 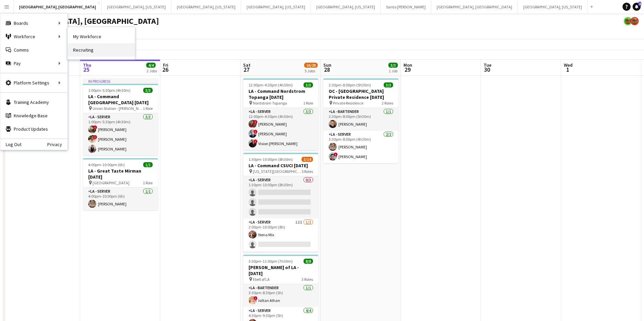 I want to click on app-card-role: LA - Bartender1/13:30pm-8:30pm (5h)!Isiltan Alhan, so click(x=280, y=296).